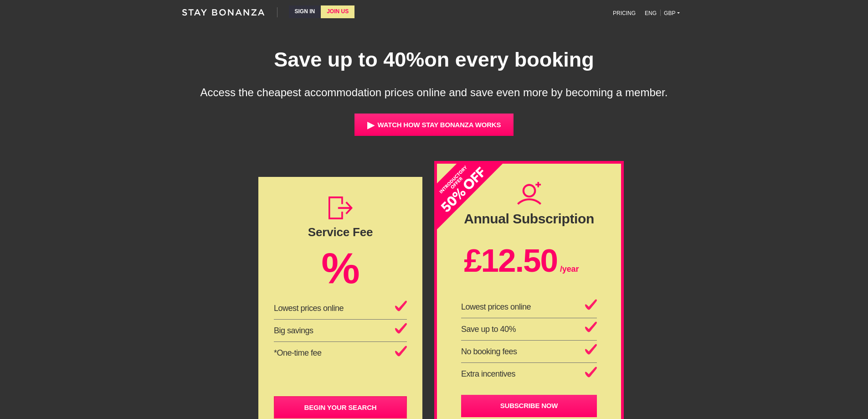  I want to click on a: SUBSCRIBE NOW, so click(529, 406).